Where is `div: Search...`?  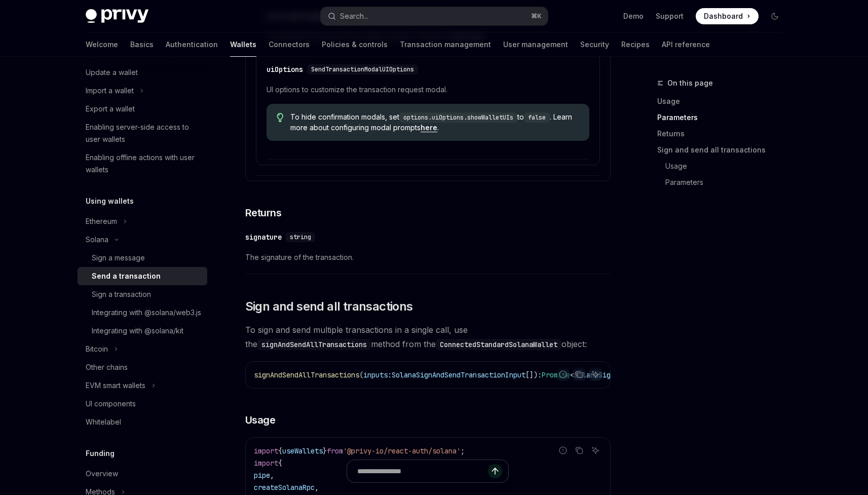
div: Search... is located at coordinates (354, 16).